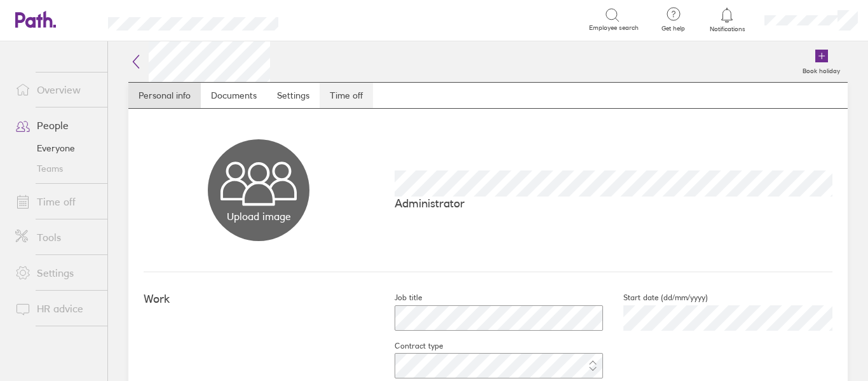  I want to click on a: Book holiday, so click(821, 62).